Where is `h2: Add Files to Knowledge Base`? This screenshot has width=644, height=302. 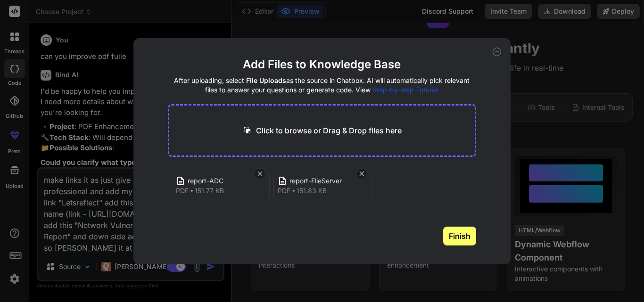 h2: Add Files to Knowledge Base is located at coordinates (322, 64).